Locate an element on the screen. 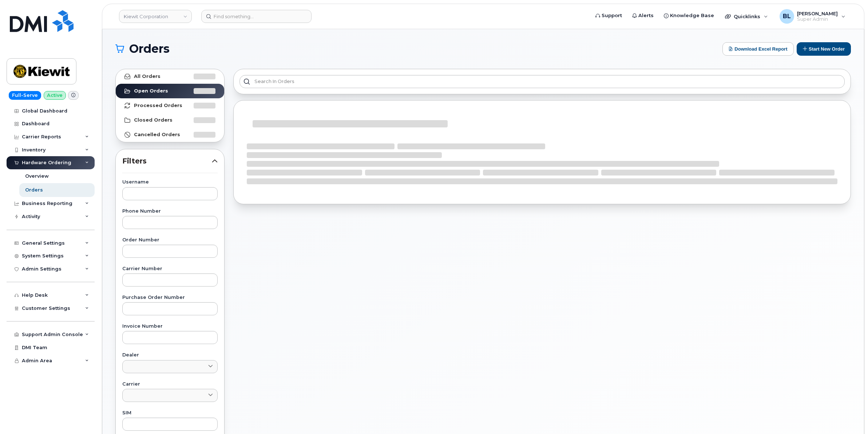 The image size is (868, 434). input: Search in orders is located at coordinates (542, 82).